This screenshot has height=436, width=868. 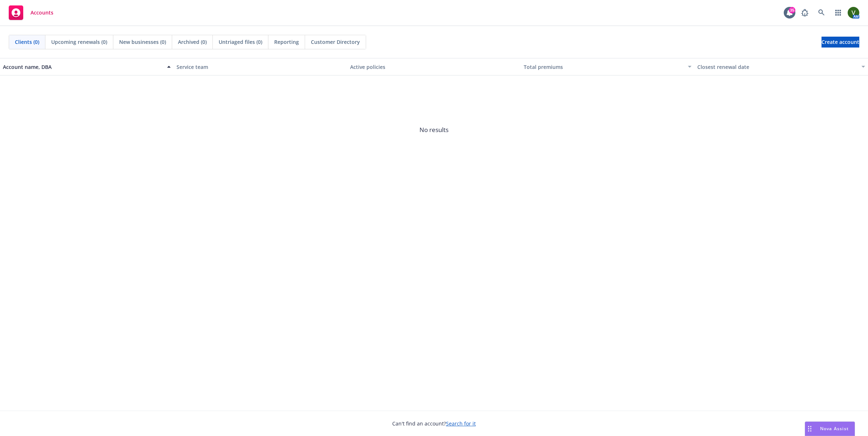 What do you see at coordinates (854, 13) in the screenshot?
I see `img: photo` at bounding box center [854, 13].